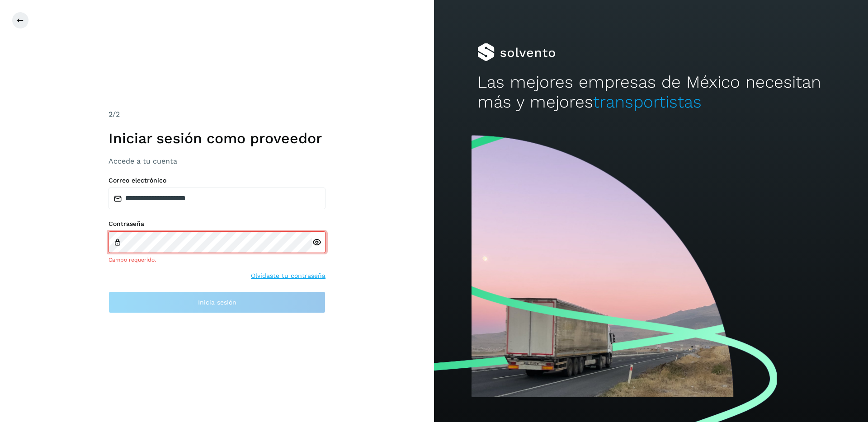 This screenshot has width=868, height=422. I want to click on h2: Las mejores empresas de México necesitan más y mejores, so click(651, 92).